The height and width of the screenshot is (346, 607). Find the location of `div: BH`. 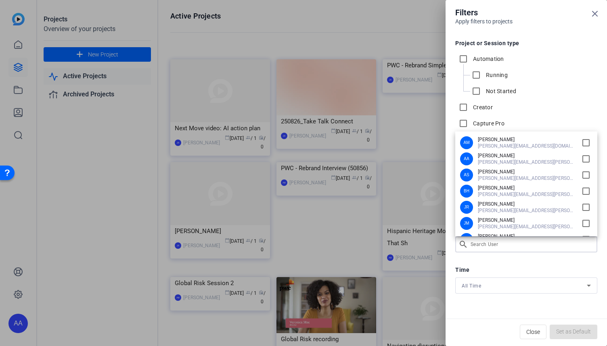

div: BH is located at coordinates (467, 191).